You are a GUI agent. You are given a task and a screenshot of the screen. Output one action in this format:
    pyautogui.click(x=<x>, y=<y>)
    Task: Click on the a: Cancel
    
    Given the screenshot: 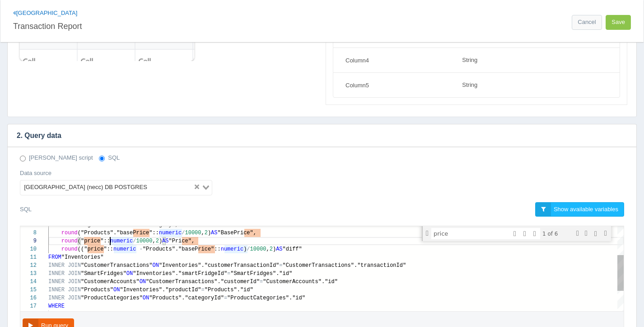 What is the action you would take?
    pyautogui.click(x=587, y=22)
    